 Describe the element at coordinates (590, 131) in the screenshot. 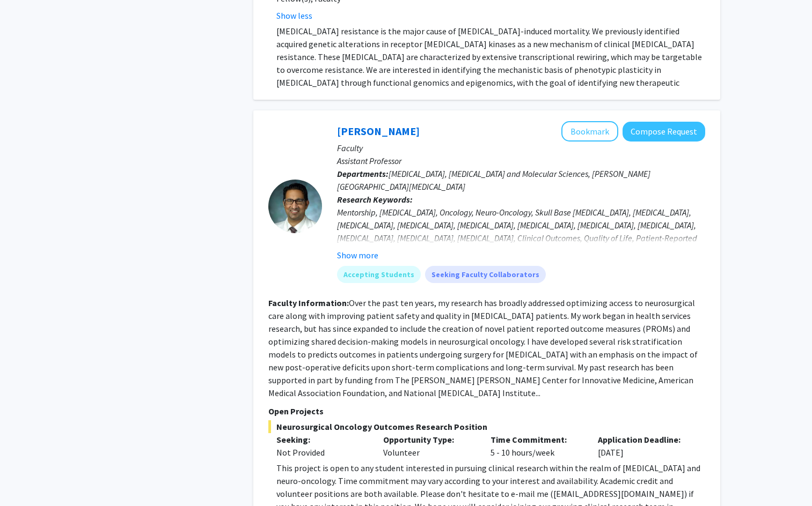

I see `button: Add Raj Mukherjee to Bookmarks` at that location.